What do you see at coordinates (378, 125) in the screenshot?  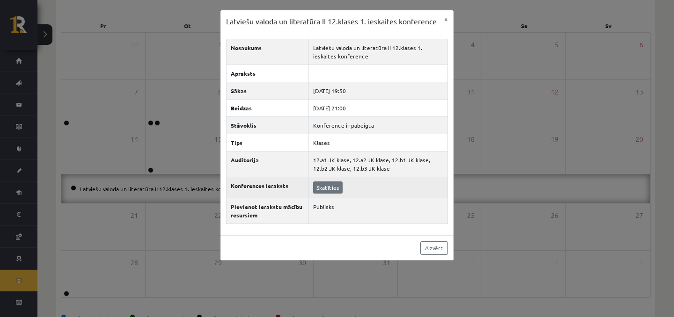 I see `td: Konference ir pabeigta` at bounding box center [378, 125].